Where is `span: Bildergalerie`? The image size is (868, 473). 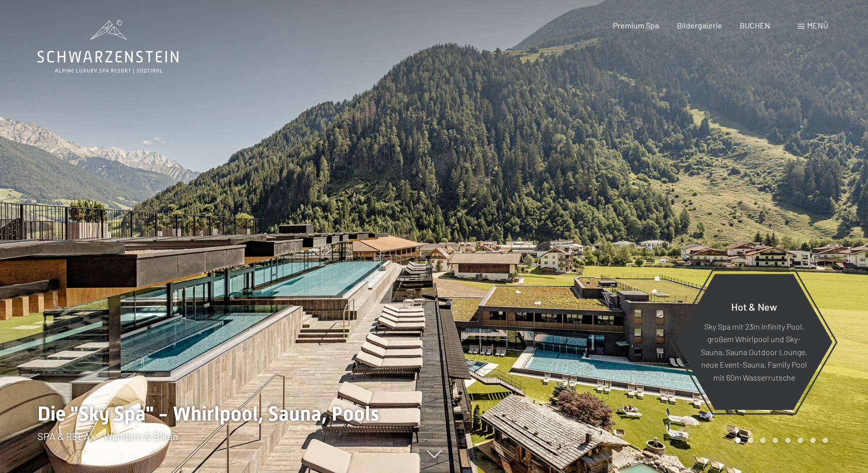 span: Bildergalerie is located at coordinates (700, 25).